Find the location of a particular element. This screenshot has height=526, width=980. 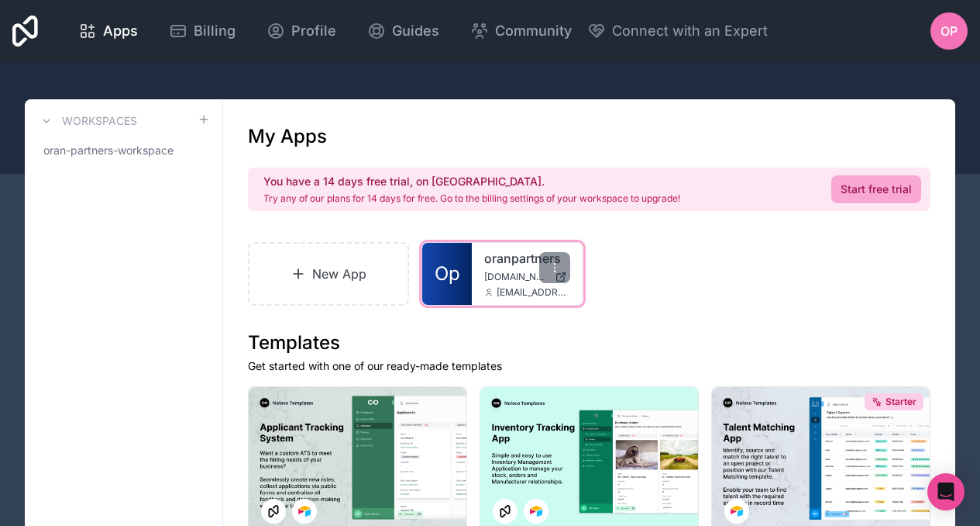

span: Billing is located at coordinates (215, 31).